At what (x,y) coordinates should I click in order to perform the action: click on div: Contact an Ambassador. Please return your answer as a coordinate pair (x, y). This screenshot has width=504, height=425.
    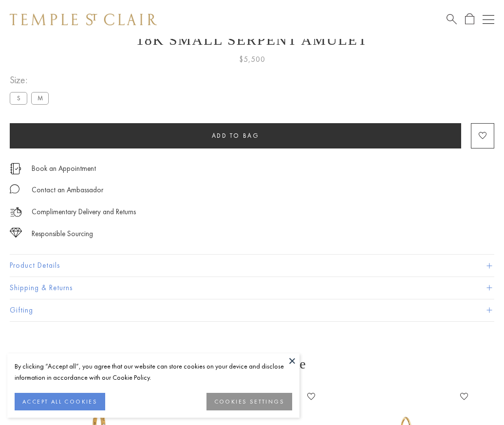
    Looking at the image, I should click on (67, 190).